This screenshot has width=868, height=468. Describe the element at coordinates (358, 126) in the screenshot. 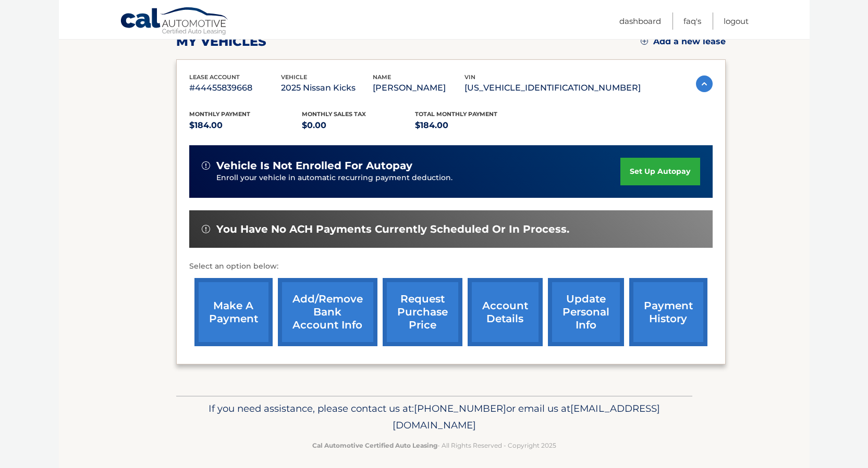

I see `p: $0.00` at that location.